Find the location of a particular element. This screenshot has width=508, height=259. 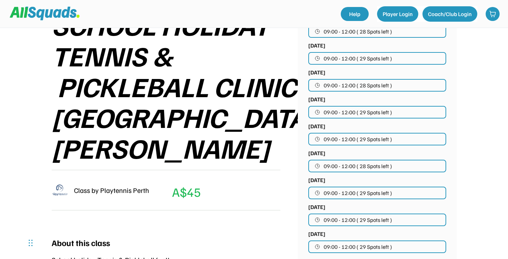

img: playtennis%20blue%20logo%201.png is located at coordinates (60, 190).